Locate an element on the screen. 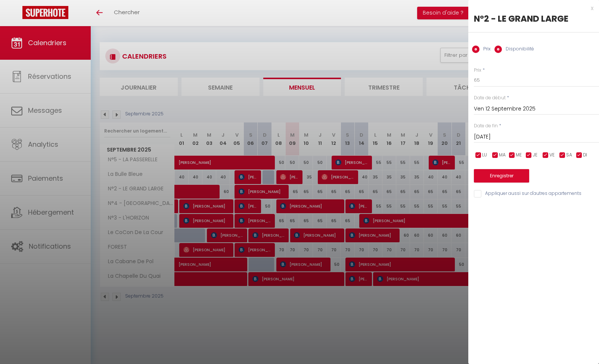  span: VE is located at coordinates (552, 155).